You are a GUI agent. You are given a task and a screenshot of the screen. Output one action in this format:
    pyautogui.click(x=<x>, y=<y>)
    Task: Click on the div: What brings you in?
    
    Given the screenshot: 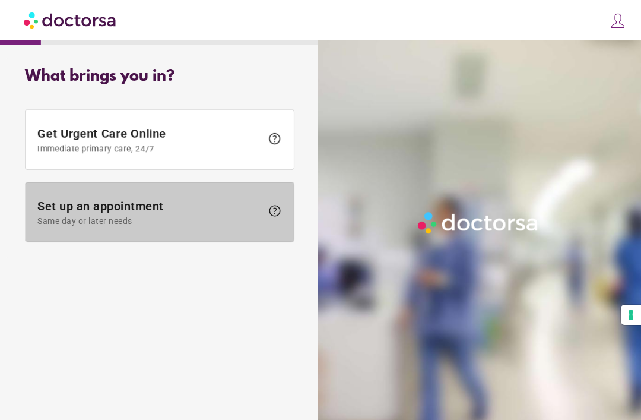 What is the action you would take?
    pyautogui.click(x=160, y=77)
    